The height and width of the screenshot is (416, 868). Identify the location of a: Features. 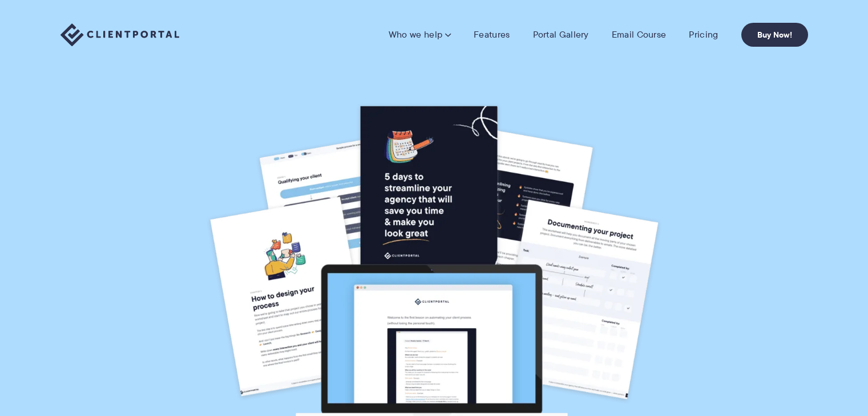
(491, 35).